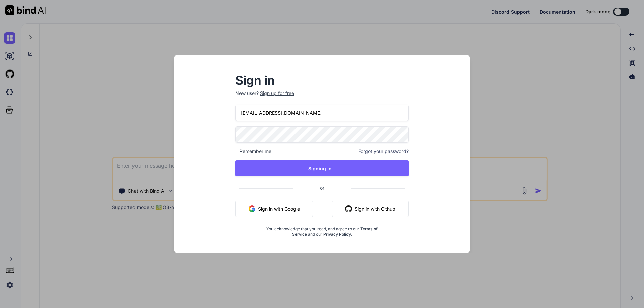 This screenshot has width=644, height=308. What do you see at coordinates (322, 113) in the screenshot?
I see `input: Login or Email` at bounding box center [322, 113].